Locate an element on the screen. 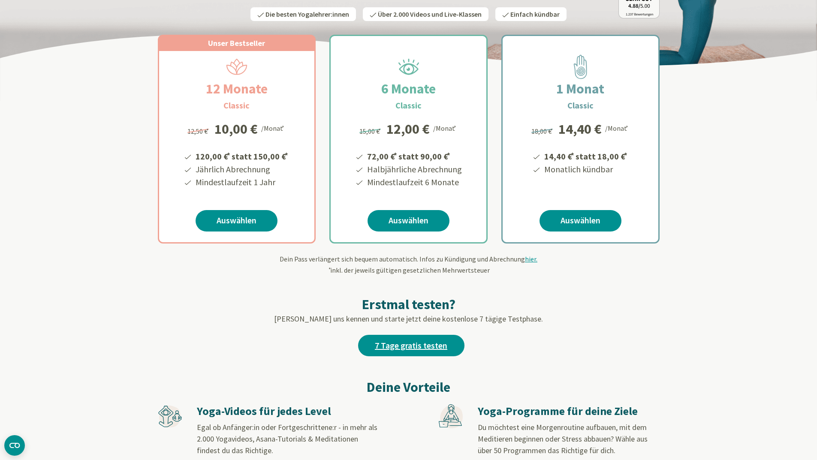  li: Monatlich kündbar is located at coordinates (586, 169).